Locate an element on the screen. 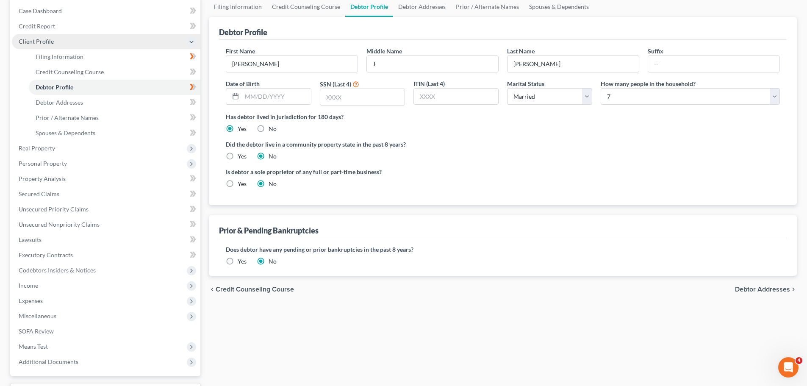 The height and width of the screenshot is (386, 807). span: Case Dashboard is located at coordinates (40, 11).